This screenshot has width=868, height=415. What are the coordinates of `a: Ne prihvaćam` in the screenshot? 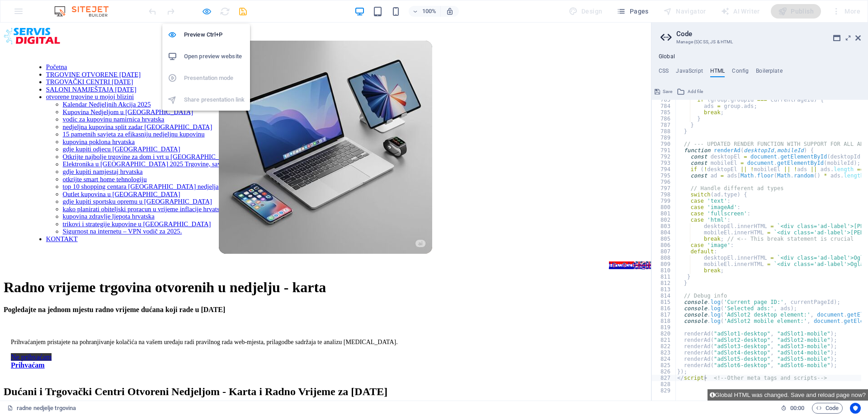 It's located at (31, 335).